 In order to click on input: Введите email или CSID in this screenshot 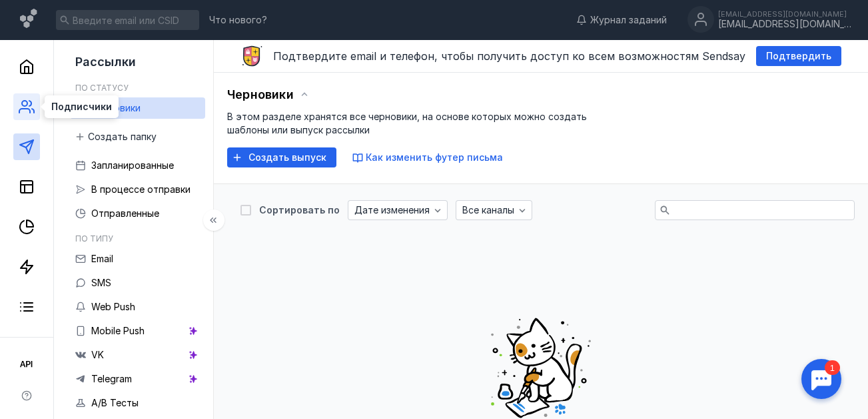, I will do `click(127, 20)`.